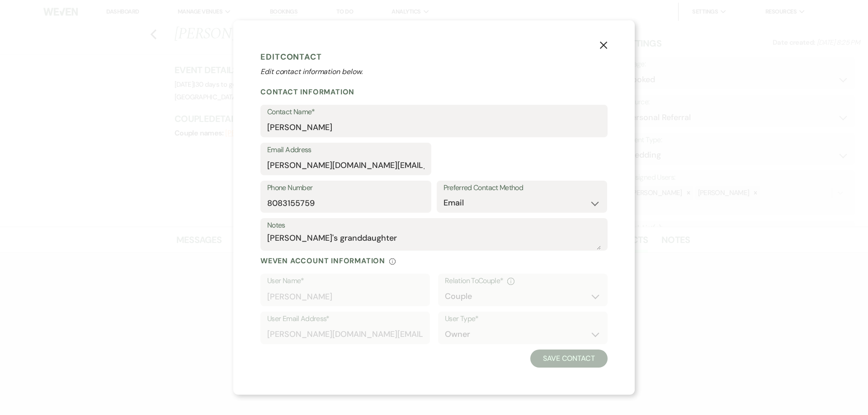 The height and width of the screenshot is (415, 868). I want to click on label: Preferred Contact Method, so click(522, 188).